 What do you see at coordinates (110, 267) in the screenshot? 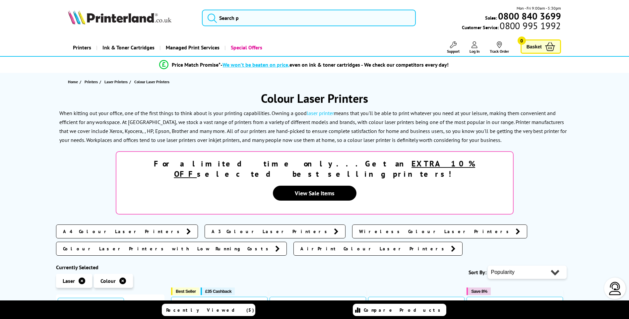
I see `div: Currently Selected` at bounding box center [110, 267].